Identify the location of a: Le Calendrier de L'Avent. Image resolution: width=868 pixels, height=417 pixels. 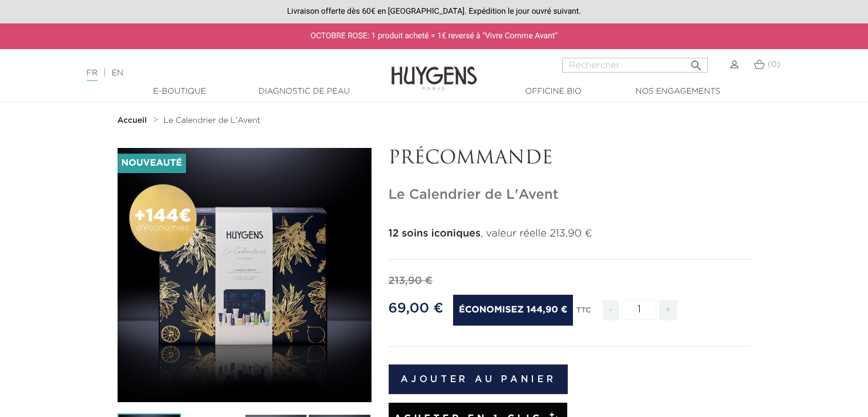
(212, 121).